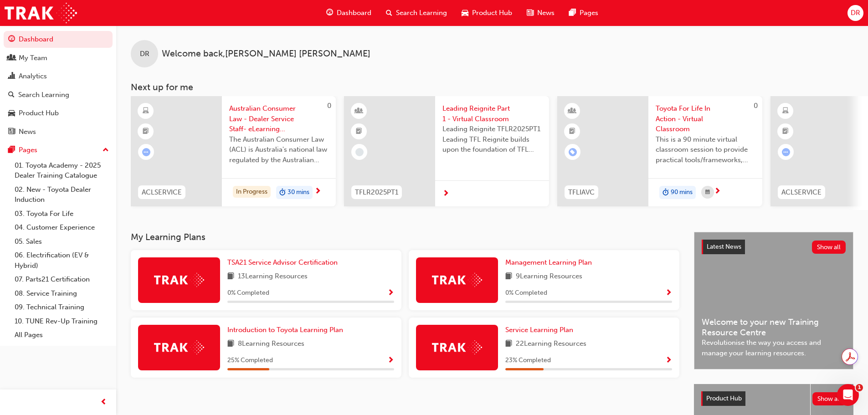  Describe the element at coordinates (349, 13) in the screenshot. I see `a: guage-iconDashboard` at that location.